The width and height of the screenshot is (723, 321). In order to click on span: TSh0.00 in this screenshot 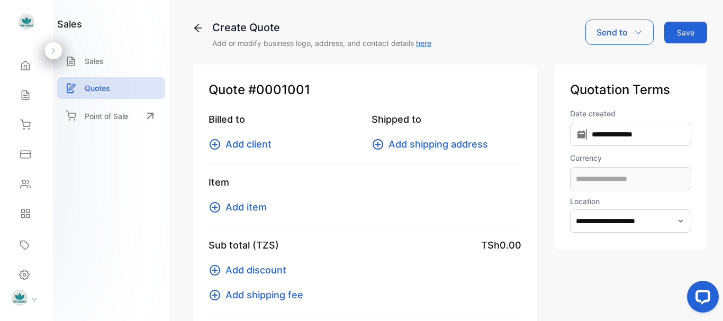, I will do `click(501, 245)`.